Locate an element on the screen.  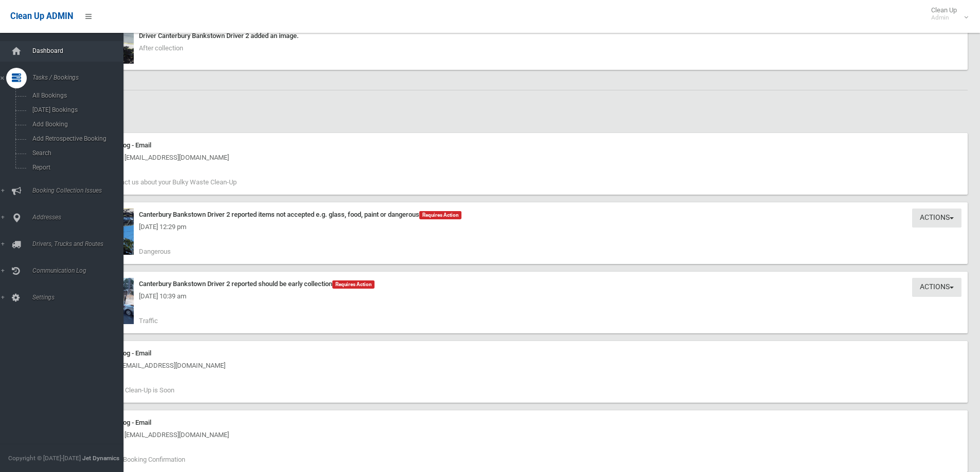
span: Drivers, Trucks and Routes is located at coordinates (80, 244).